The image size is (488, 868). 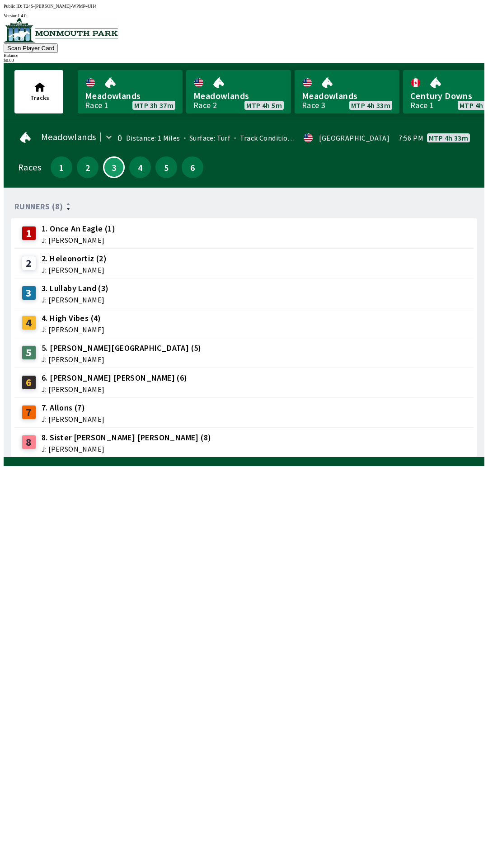 What do you see at coordinates (75, 288) in the screenshot?
I see `span: 3. Lullaby Land (3)` at bounding box center [75, 288].